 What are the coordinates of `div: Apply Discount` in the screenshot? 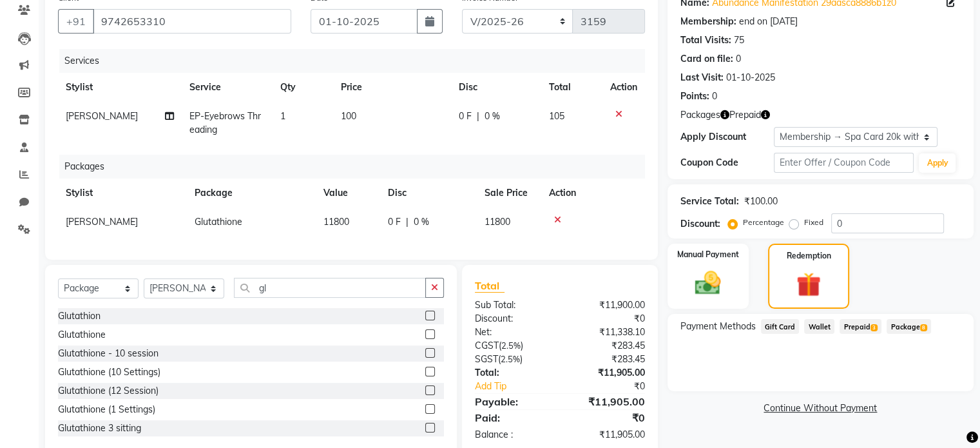 It's located at (727, 136).